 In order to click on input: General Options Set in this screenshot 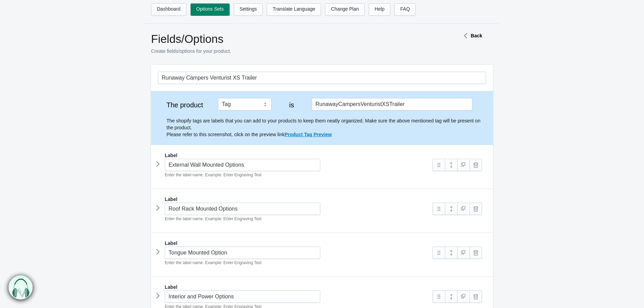, I will do `click(322, 78)`.